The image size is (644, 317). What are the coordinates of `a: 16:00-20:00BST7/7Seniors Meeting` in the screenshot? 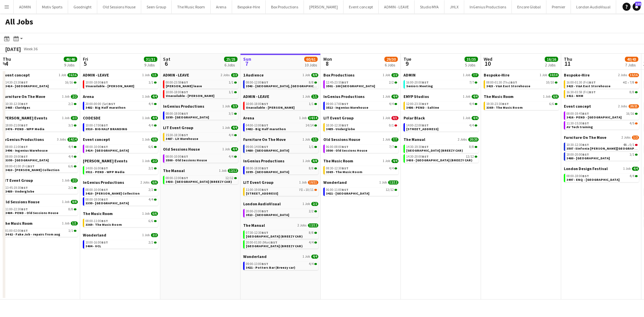 It's located at (442, 84).